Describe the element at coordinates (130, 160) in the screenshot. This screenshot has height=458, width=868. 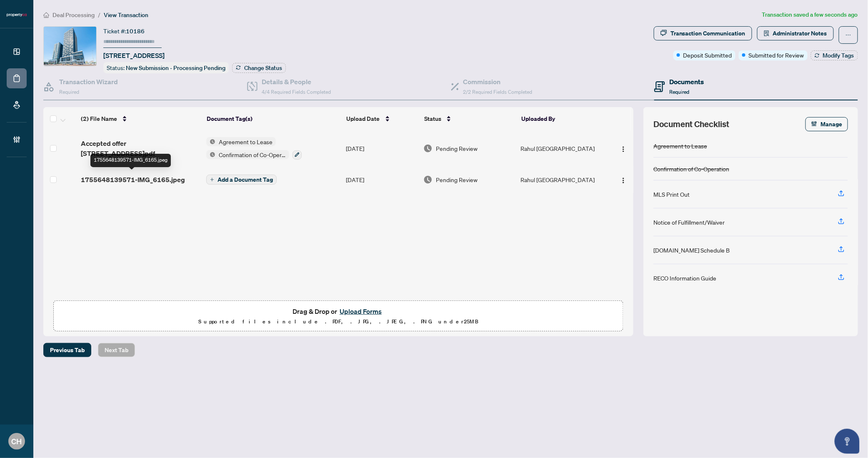
I see `div: 1755648139571-IMG_6165.jpeg` at that location.